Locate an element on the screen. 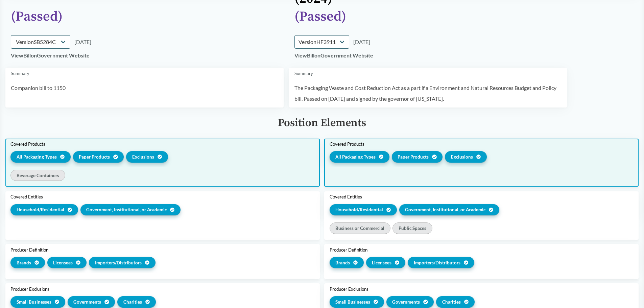  div: Public Spaces is located at coordinates (412, 227).